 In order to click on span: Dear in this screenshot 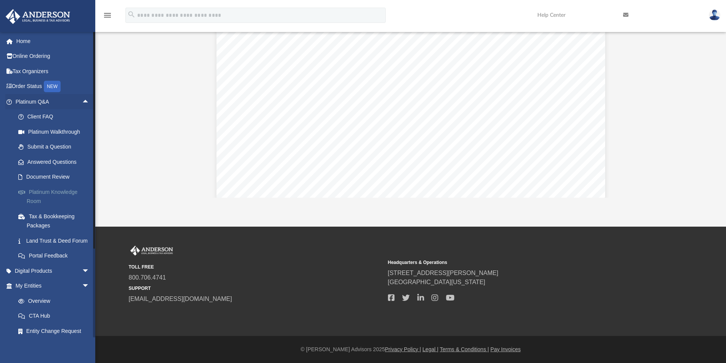, I will do `click(269, 137)`.